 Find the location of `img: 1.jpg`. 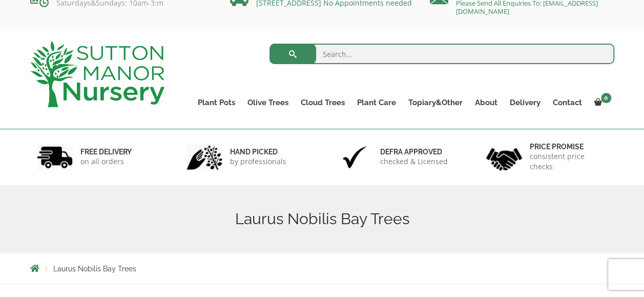

img: 1.jpg is located at coordinates (55, 157).